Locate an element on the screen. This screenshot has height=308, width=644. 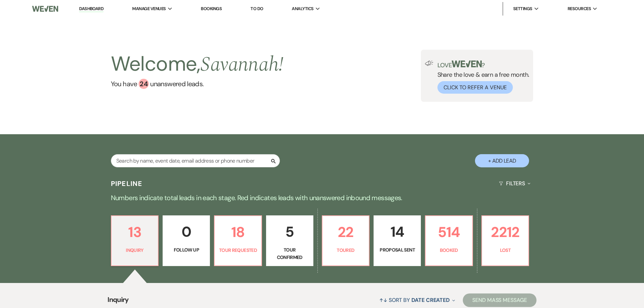
p: Numbers indicate total leads in each stage. Red indicates leads with unanswered inbound messages. is located at coordinates (322, 198).